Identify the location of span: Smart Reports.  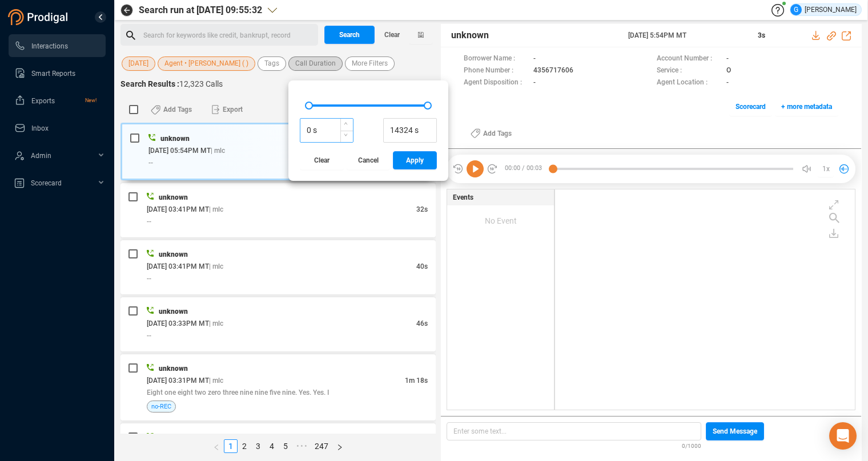
(53, 74).